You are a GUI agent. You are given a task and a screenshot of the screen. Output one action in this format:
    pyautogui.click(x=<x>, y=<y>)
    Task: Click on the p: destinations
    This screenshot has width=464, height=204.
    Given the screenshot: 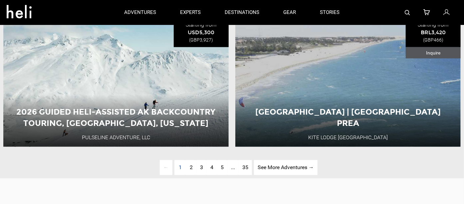 What is the action you would take?
    pyautogui.click(x=242, y=12)
    